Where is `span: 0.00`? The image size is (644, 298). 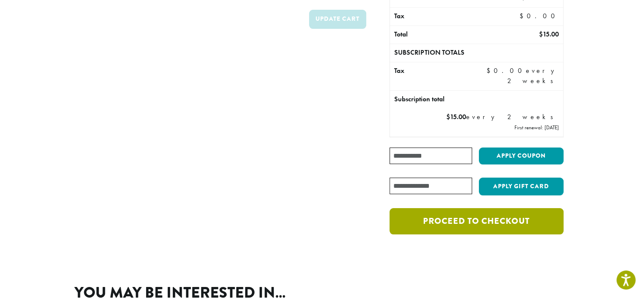
span: 0.00 is located at coordinates (506, 71).